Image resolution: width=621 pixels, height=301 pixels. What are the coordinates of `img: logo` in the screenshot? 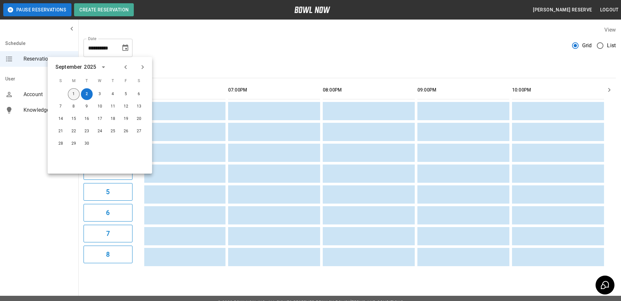 It's located at (312, 10).